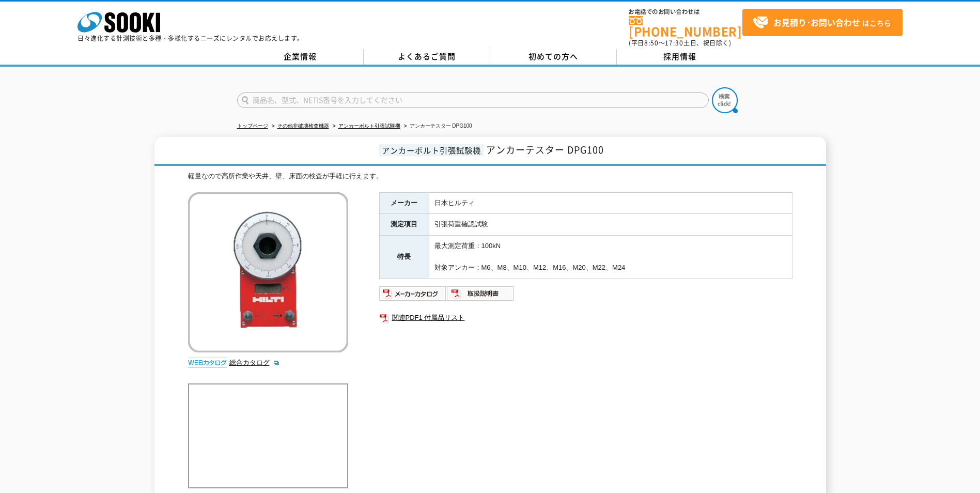  Describe the element at coordinates (822, 22) in the screenshot. I see `a: お見積り･お問い合わせはこちら` at that location.